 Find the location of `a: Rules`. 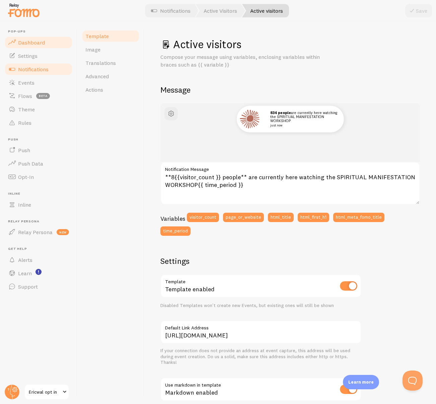

a: Rules is located at coordinates (38, 123).